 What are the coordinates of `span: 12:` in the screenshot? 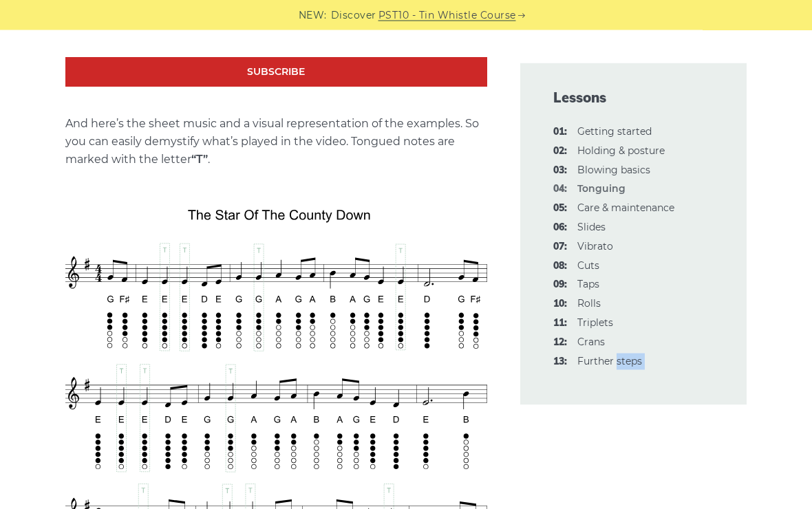 It's located at (561, 343).